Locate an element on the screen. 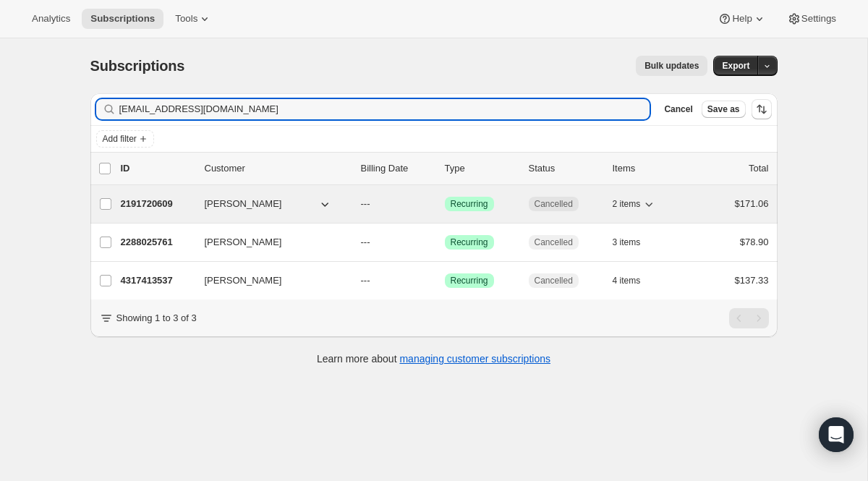 The height and width of the screenshot is (481, 868). button: Tools is located at coordinates (193, 19).